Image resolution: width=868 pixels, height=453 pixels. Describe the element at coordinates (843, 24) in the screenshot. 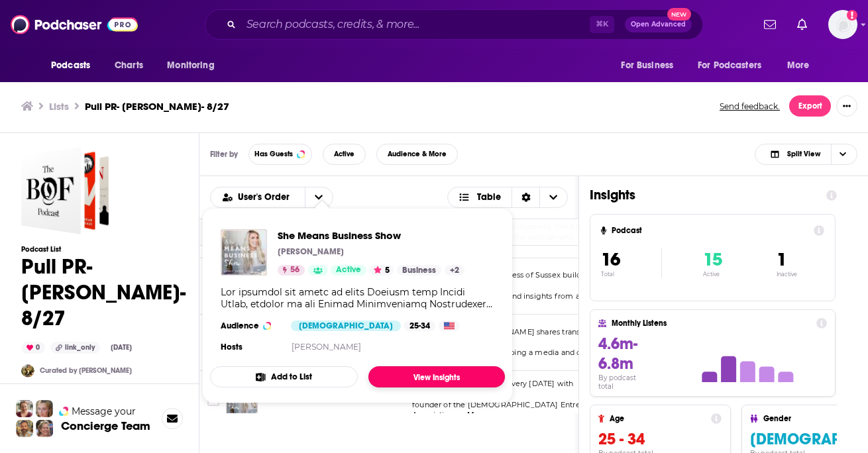

I see `span: Logged in as Alexandrapullpr` at that location.